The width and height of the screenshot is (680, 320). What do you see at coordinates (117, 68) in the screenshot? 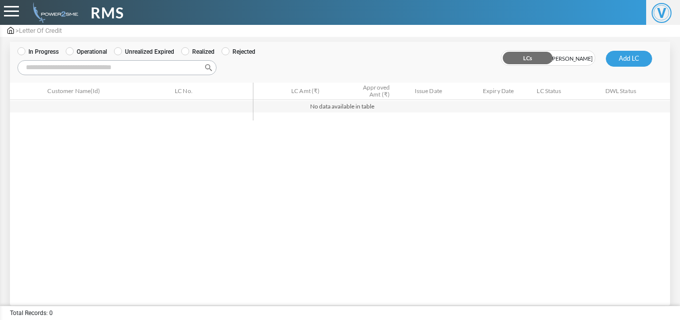
I see `label: Search:` at bounding box center [117, 68].